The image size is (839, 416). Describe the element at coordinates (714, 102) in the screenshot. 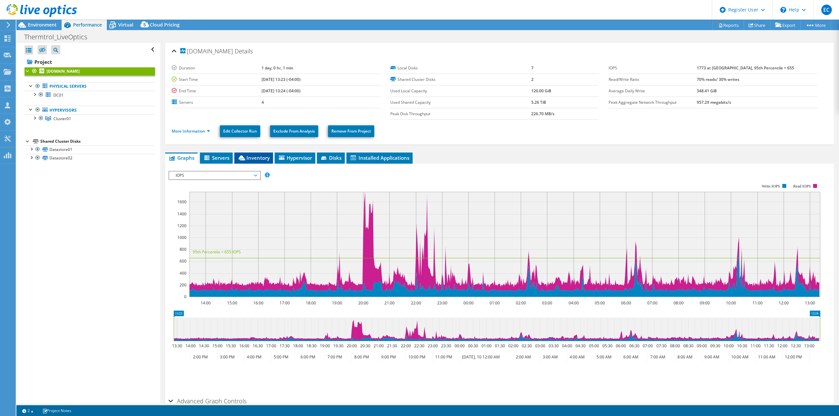

I see `b: 957.29 megabits/s` at that location.